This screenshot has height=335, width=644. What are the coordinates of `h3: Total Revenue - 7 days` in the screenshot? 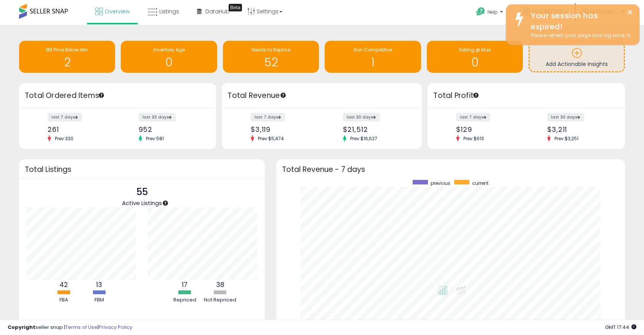 It's located at (450, 169).